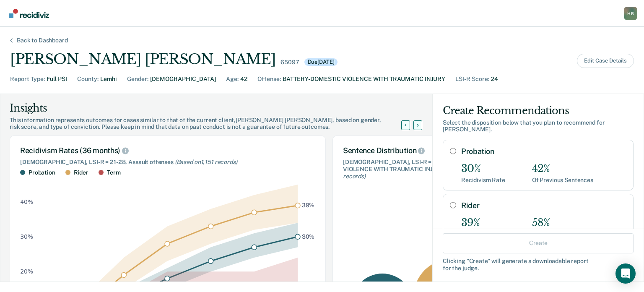 Image resolution: width=644 pixels, height=292 pixels. Describe the element at coordinates (308, 205) in the screenshot. I see `text: 39%` at that location.